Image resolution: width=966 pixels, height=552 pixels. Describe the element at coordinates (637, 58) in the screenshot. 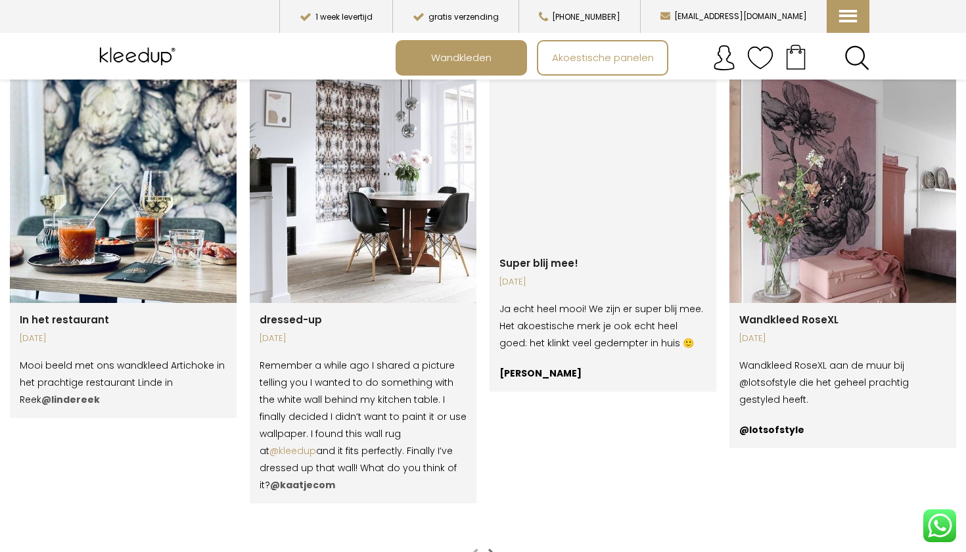

I see `nav: Main menu` at that location.